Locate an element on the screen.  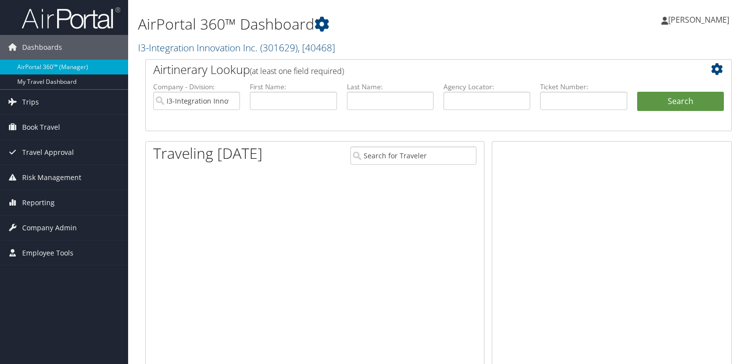
button: Search is located at coordinates (681, 102).